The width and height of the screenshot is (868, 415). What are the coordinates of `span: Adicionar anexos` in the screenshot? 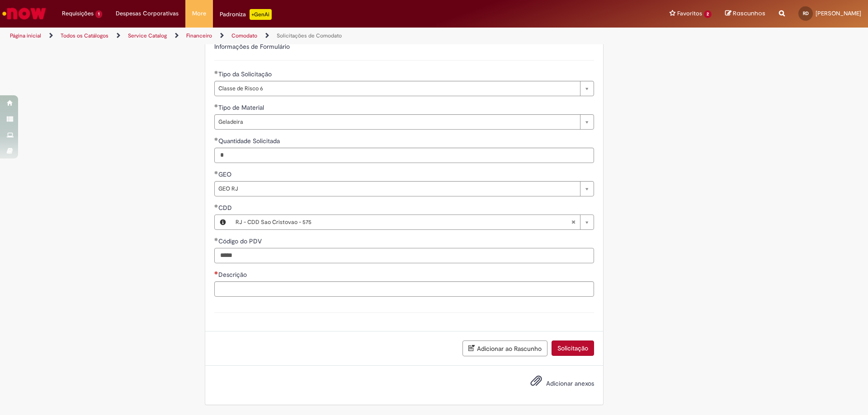 It's located at (570, 384).